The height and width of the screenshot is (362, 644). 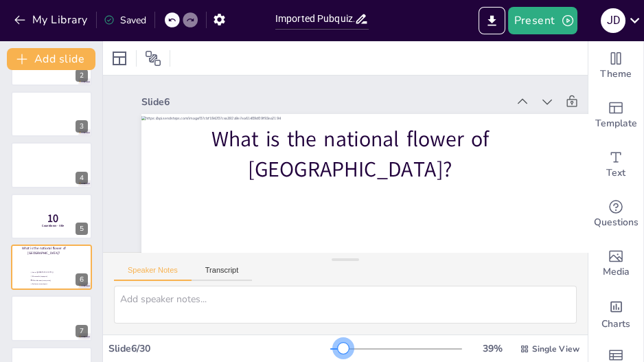 What do you see at coordinates (616, 173) in the screenshot?
I see `span: Text` at bounding box center [616, 173].